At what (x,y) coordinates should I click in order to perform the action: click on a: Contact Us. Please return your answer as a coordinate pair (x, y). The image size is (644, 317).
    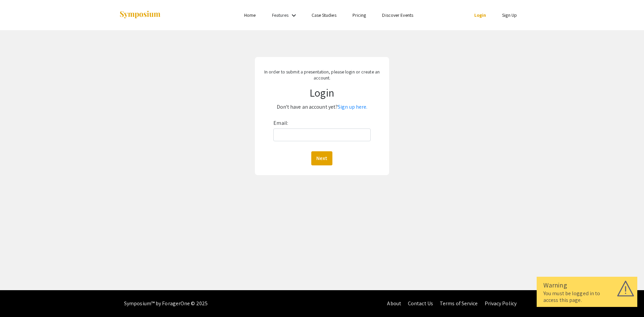
    Looking at the image, I should click on (420, 303).